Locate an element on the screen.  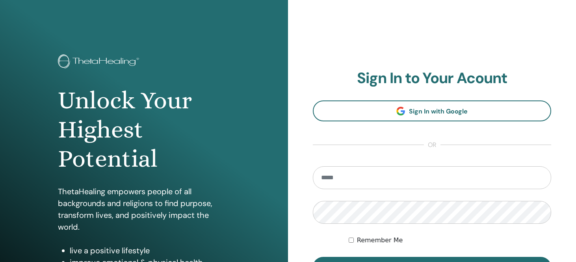
label: Remember Me is located at coordinates (380, 240).